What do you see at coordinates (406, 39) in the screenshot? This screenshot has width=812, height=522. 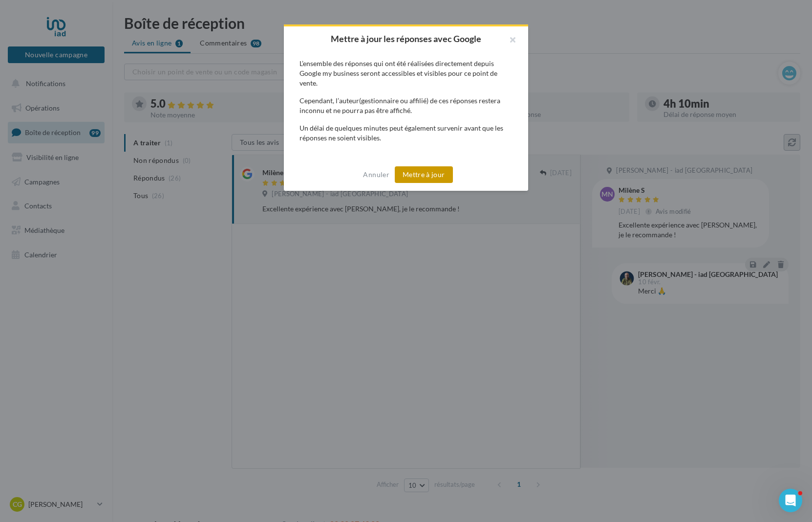 I see `h2: Mettre à jour les réponses avec Google` at bounding box center [406, 39].